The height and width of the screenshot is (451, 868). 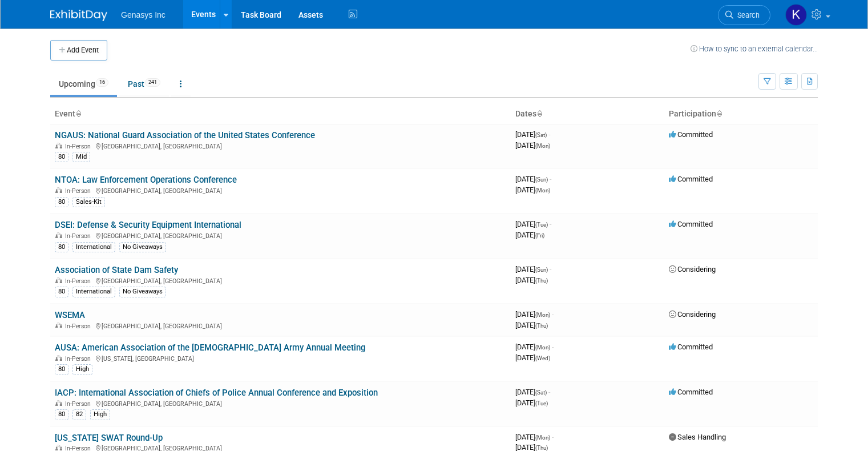 I want to click on a: Sort by Event Name, so click(x=78, y=114).